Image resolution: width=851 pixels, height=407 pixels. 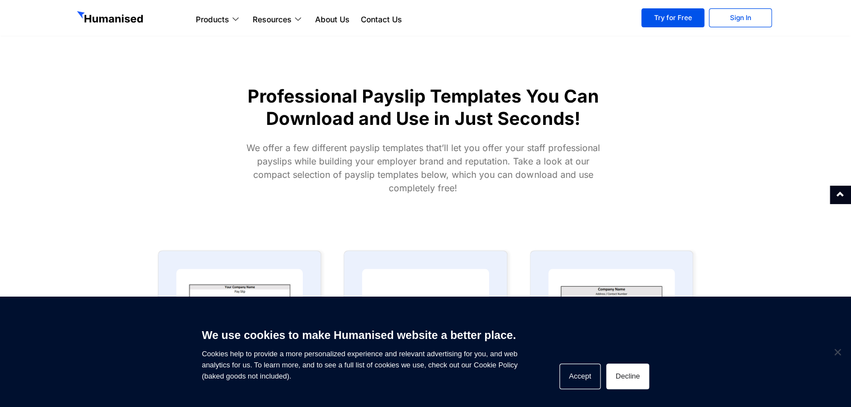 What do you see at coordinates (740, 18) in the screenshot?
I see `a: Sign In` at bounding box center [740, 18].